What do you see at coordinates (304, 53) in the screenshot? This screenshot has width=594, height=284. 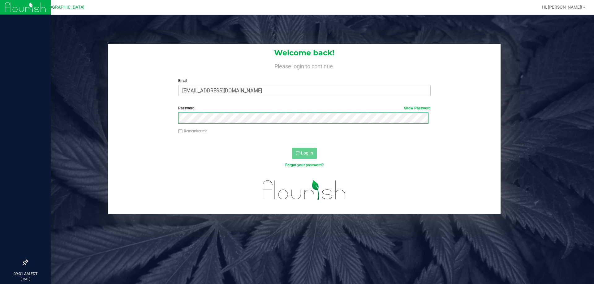 I see `h1: Welcome back!` at bounding box center [304, 53].